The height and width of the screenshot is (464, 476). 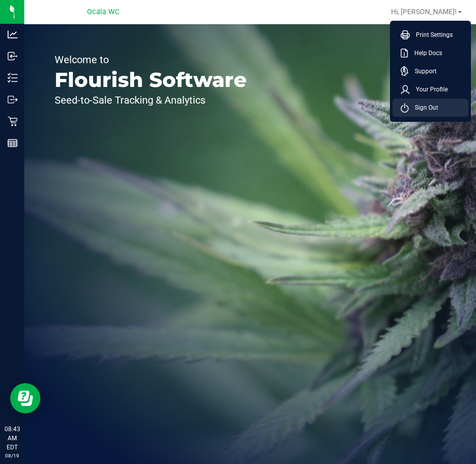 I want to click on li: Sign Out, so click(x=431, y=108).